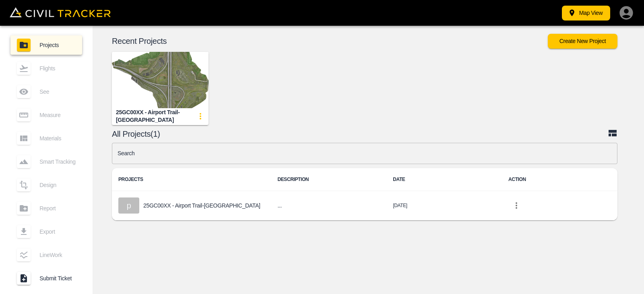 Image resolution: width=644 pixels, height=294 pixels. What do you see at coordinates (360, 134) in the screenshot?
I see `p: All Projects(1)` at bounding box center [360, 134].